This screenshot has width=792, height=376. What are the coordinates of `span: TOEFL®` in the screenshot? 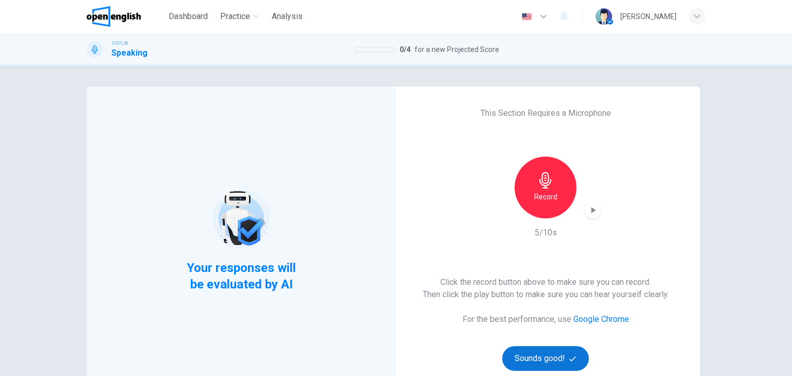 It's located at (120, 43).